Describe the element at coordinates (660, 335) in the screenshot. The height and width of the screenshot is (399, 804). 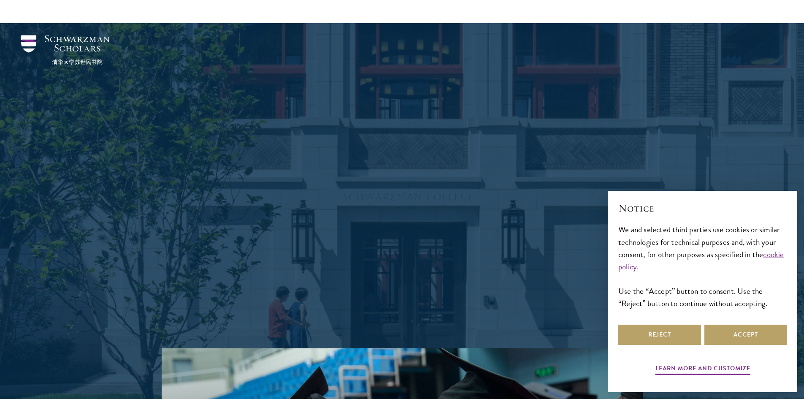
I see `button: Reject` at that location.